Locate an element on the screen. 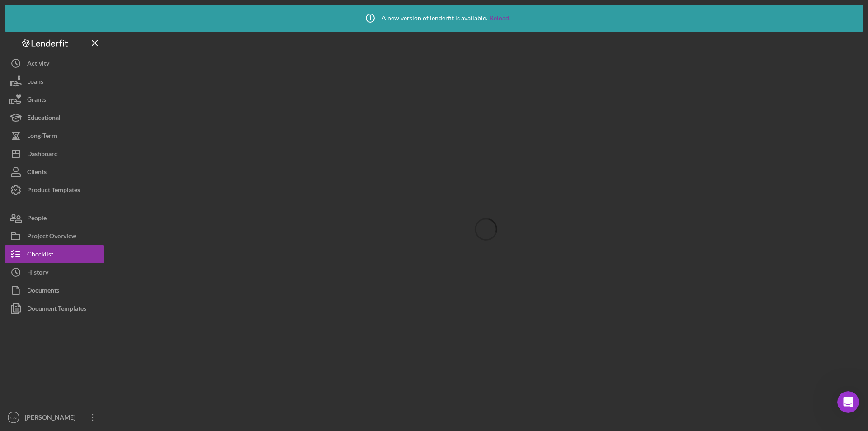 The height and width of the screenshot is (431, 868). div: Long-Term is located at coordinates (42, 136).